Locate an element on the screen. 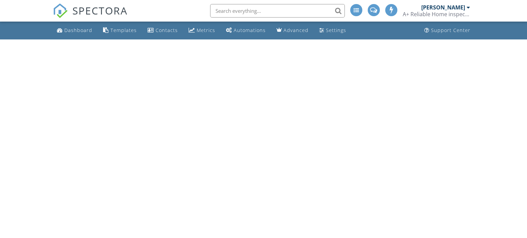 This screenshot has width=527, height=238. a: SPECTORA is located at coordinates (90, 16).